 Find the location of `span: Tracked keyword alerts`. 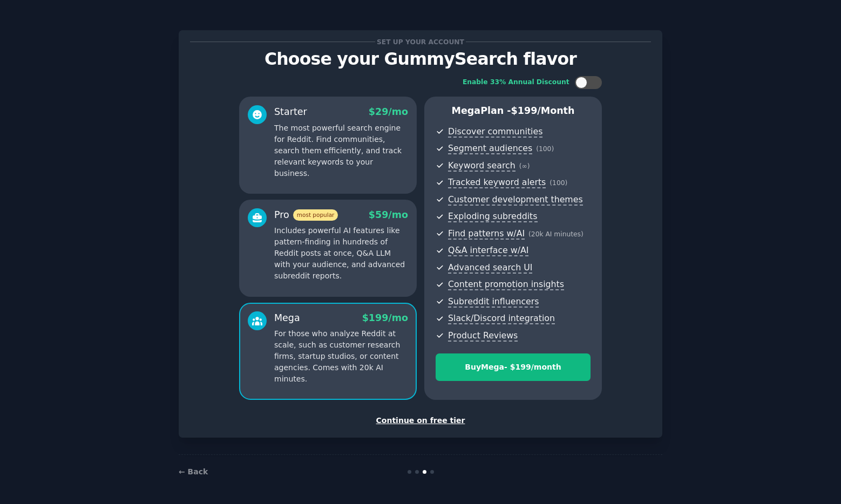

span: Tracked keyword alerts is located at coordinates (496, 182).